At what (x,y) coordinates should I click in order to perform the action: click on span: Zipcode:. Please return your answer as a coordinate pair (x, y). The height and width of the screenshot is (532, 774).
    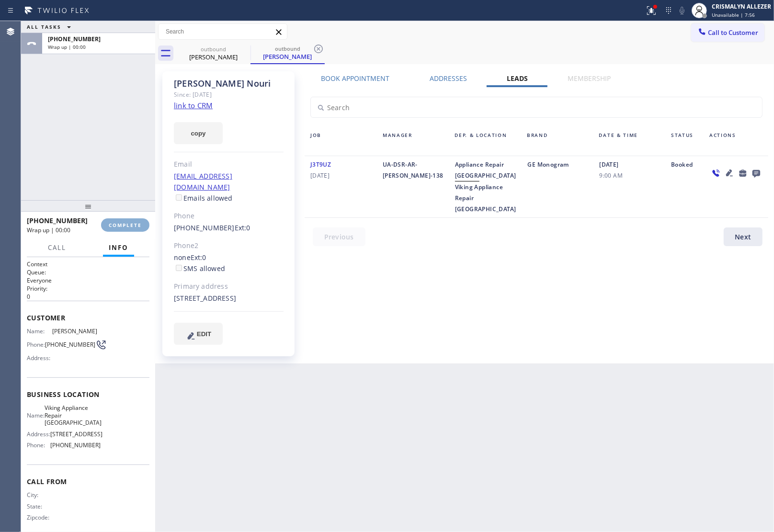
    Looking at the image, I should click on (39, 517).